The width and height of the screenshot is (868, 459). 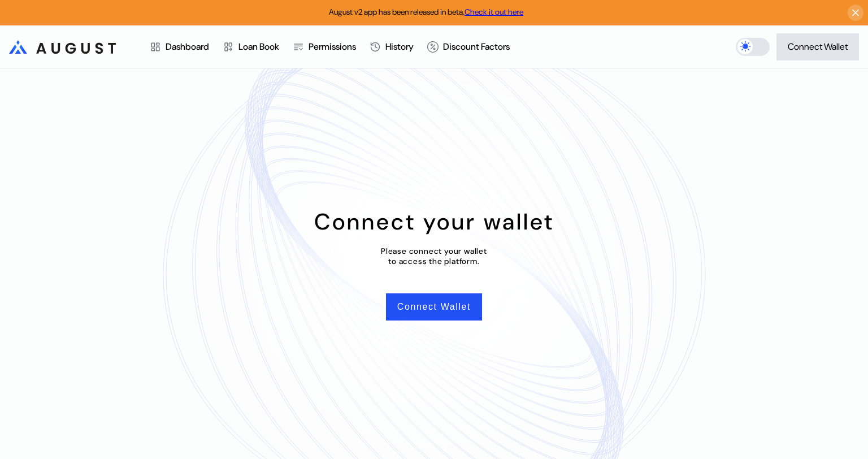 I want to click on span: August v2 app has been released in beta., so click(x=426, y=12).